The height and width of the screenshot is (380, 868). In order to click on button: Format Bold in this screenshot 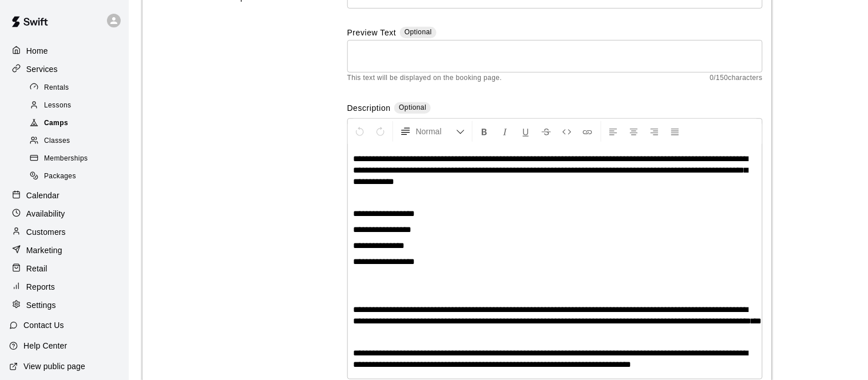, I will do `click(485, 132)`.